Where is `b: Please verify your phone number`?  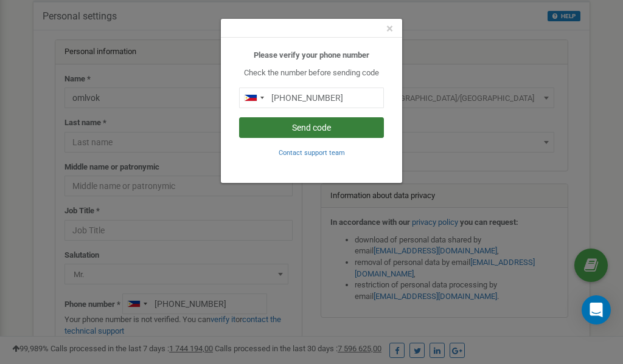 b: Please verify your phone number is located at coordinates (311, 55).